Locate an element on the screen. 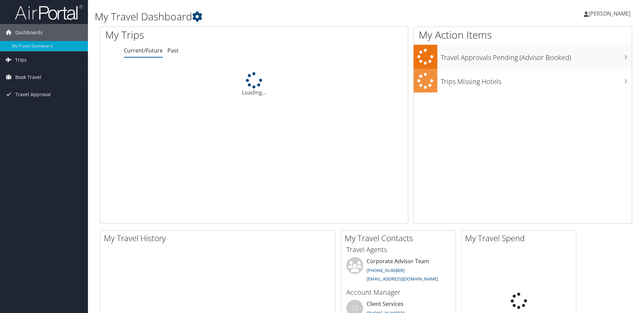 The image size is (644, 313). span: Travel Approval is located at coordinates (33, 94).